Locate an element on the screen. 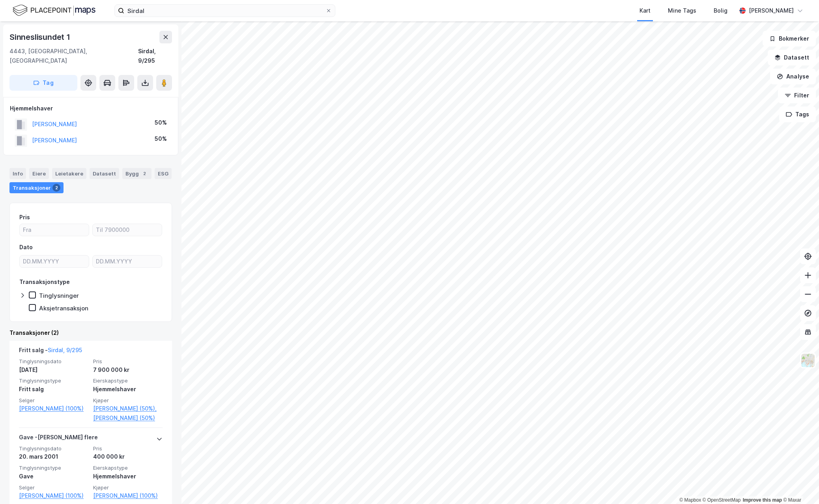 Image resolution: width=819 pixels, height=504 pixels. input: Til 7900000 is located at coordinates (127, 230).